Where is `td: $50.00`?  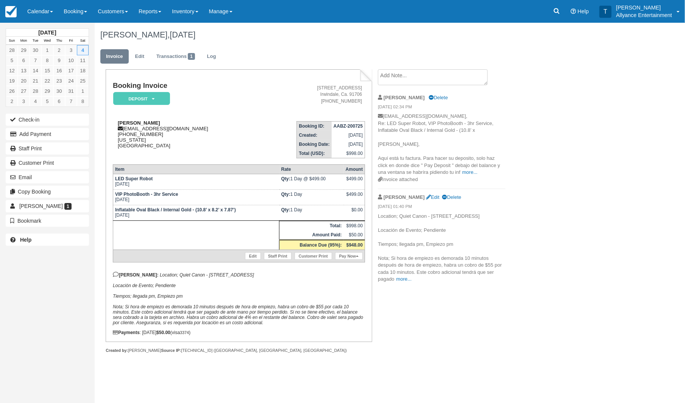
td: $50.00 is located at coordinates (355, 235).